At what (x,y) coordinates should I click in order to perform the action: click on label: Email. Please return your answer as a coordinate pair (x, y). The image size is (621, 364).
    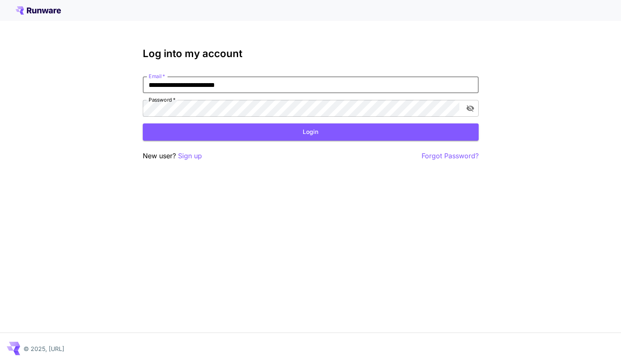
    Looking at the image, I should click on (157, 76).